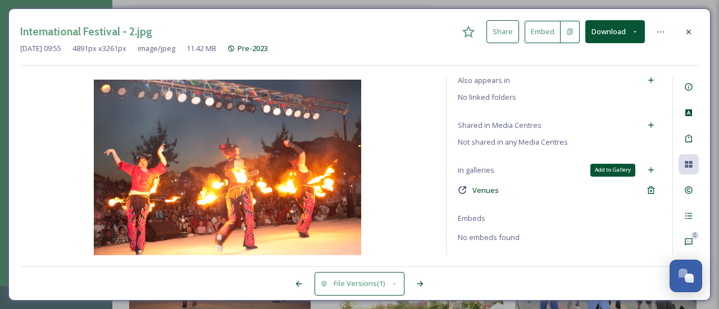 This screenshot has height=309, width=719. I want to click on button: Download, so click(615, 31).